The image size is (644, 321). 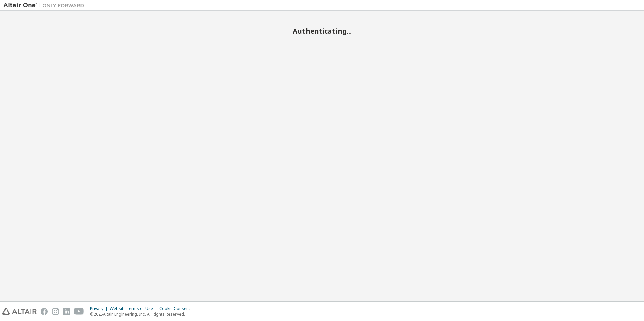 What do you see at coordinates (142, 314) in the screenshot?
I see `p: © 2025 Altair Engineering, Inc. All Rights Reserved.` at bounding box center [142, 314].